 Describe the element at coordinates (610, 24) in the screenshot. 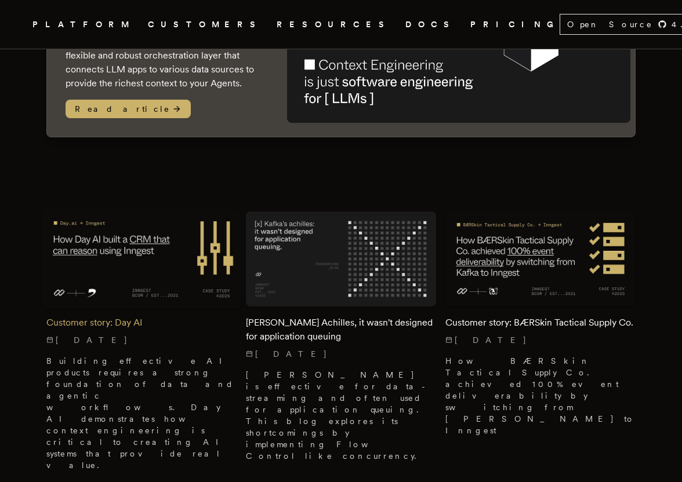

I see `span: Open Source` at that location.